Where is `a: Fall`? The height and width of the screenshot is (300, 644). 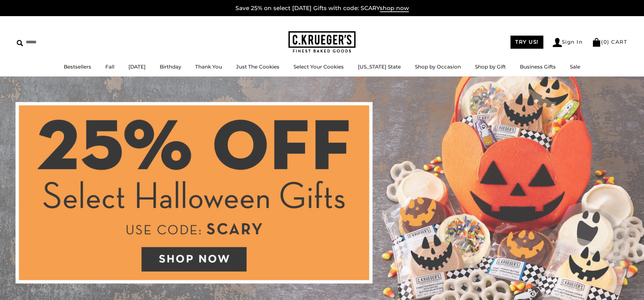 a: Fall is located at coordinates (110, 67).